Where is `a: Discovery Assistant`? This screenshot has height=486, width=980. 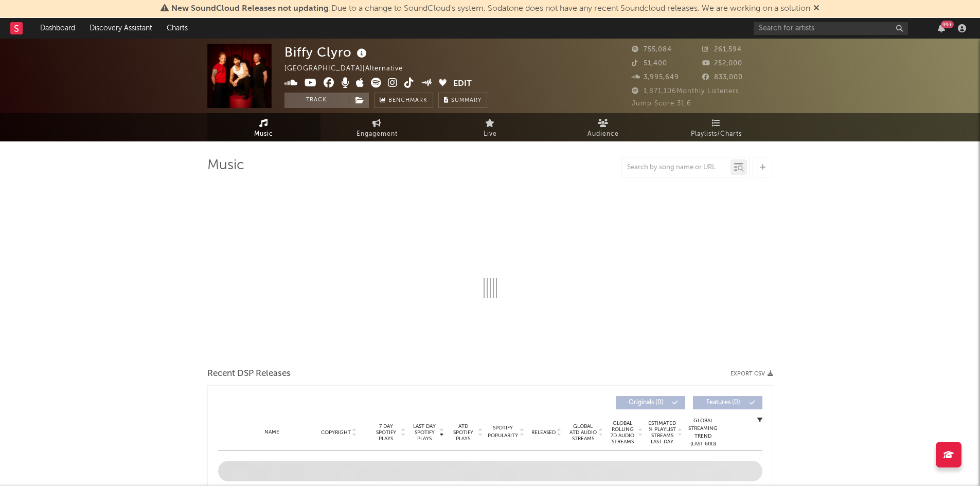 a: Discovery Assistant is located at coordinates (121, 28).